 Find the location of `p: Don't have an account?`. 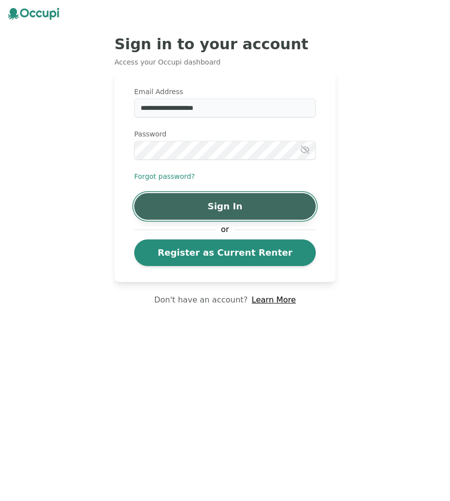

p: Don't have an account? is located at coordinates (201, 300).